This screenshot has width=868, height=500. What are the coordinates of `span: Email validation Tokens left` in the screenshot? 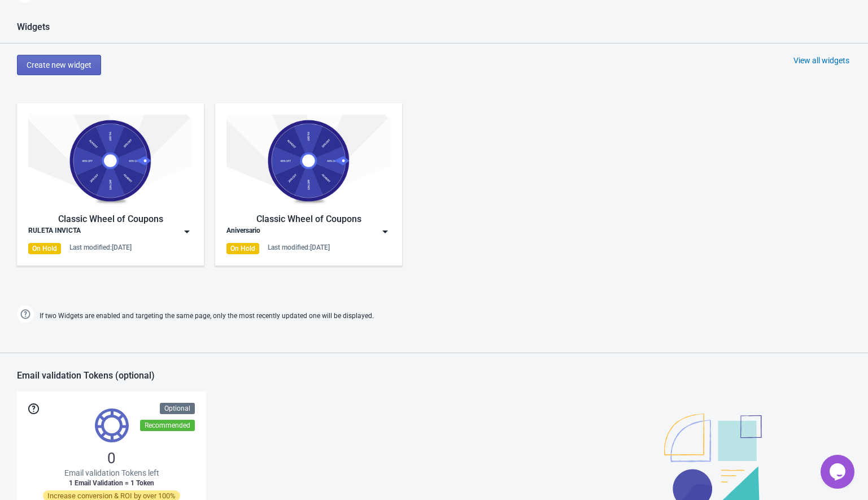 It's located at (112, 473).